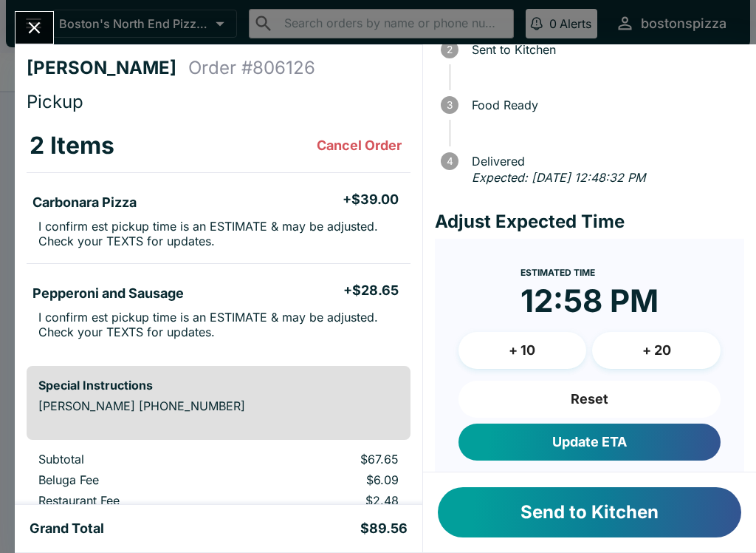  Describe the element at coordinates (328, 500) in the screenshot. I see `p: $2.48` at that location.